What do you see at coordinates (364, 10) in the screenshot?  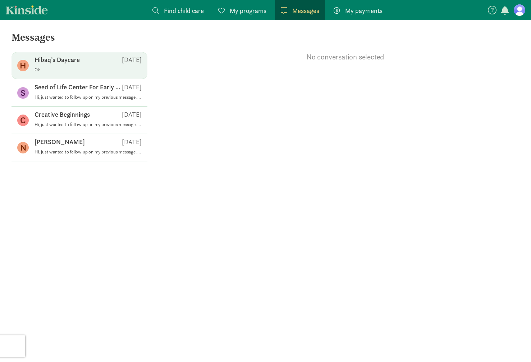 I see `span: My payments` at bounding box center [364, 10].